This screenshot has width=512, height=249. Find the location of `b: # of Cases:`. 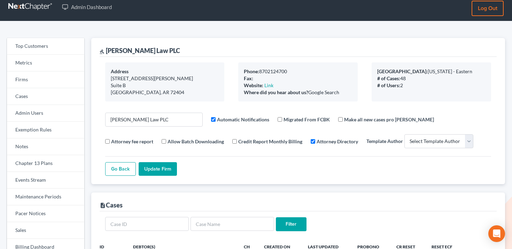

b: # of Cases: is located at coordinates (389, 78).